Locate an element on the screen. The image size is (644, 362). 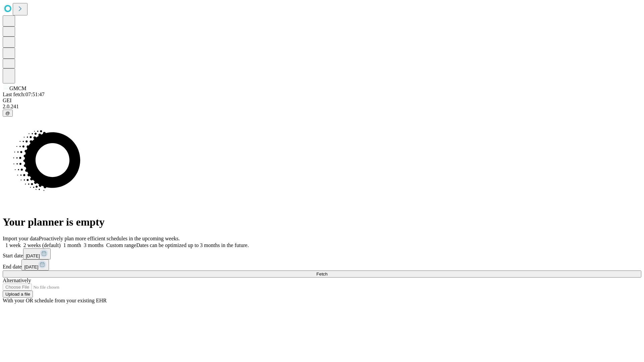
span: 1 week is located at coordinates (13, 245).